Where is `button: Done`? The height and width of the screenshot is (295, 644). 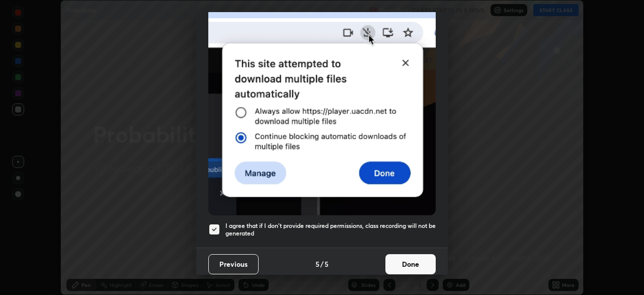 button: Done is located at coordinates (411, 264).